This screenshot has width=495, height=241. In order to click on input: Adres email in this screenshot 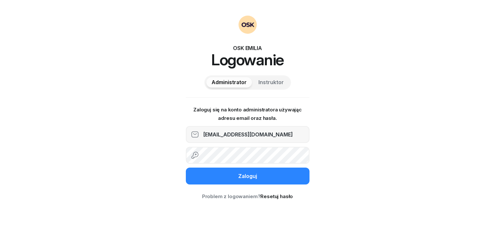, I will do `click(248, 135)`.